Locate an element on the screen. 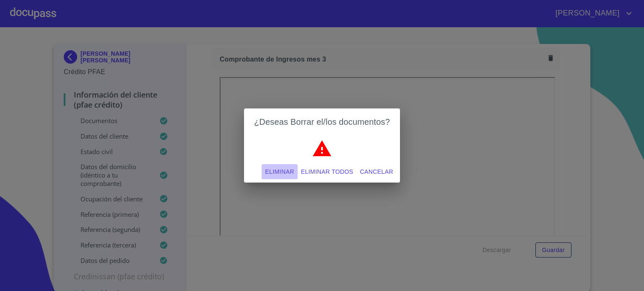 This screenshot has height=291, width=644. button: Eliminar todos is located at coordinates (327, 172).